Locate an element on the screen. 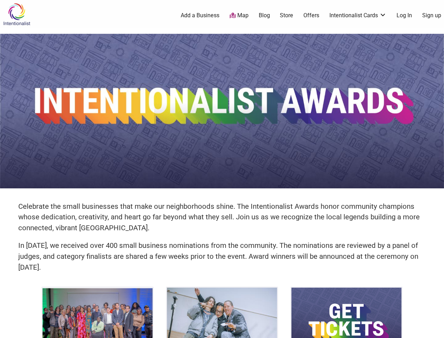 The height and width of the screenshot is (338, 444). a: Log In is located at coordinates (405, 15).